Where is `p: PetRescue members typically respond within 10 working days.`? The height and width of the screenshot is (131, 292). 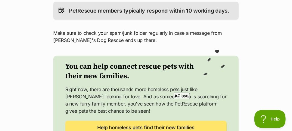 p: PetRescue members typically respond within 10 working days. is located at coordinates (149, 11).